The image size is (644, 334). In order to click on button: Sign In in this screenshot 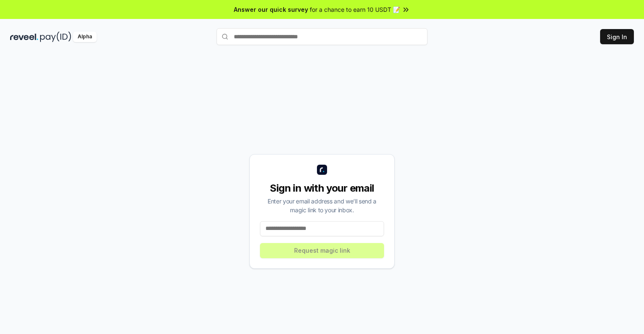, I will do `click(617, 37)`.